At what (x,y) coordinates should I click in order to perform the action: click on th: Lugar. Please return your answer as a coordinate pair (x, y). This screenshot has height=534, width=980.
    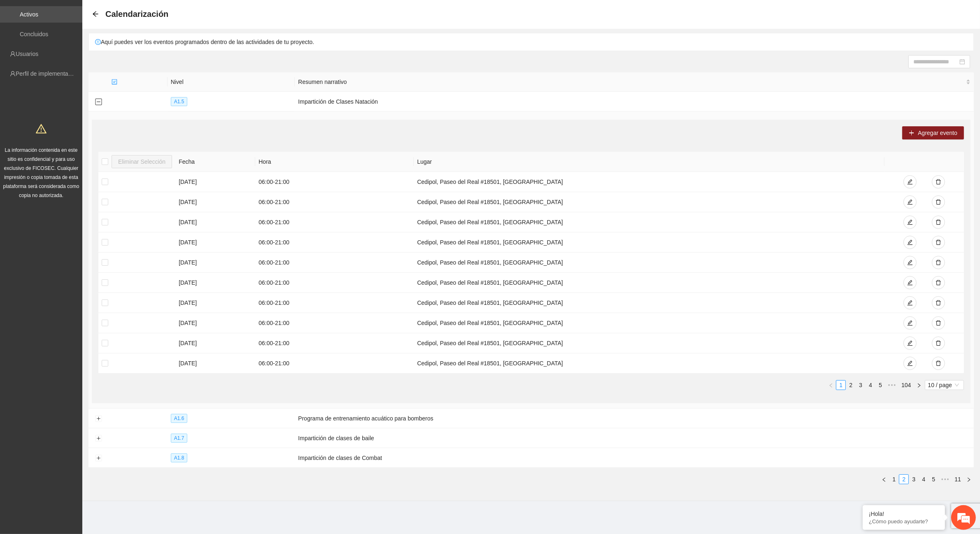
    Looking at the image, I should click on (649, 161).